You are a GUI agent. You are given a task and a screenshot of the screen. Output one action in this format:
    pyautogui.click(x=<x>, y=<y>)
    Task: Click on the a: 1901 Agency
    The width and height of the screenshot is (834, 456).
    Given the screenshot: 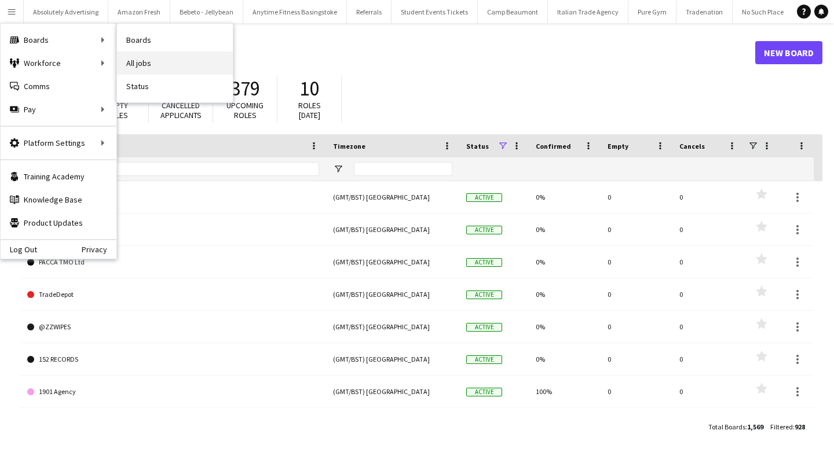 What is the action you would take?
    pyautogui.click(x=173, y=392)
    